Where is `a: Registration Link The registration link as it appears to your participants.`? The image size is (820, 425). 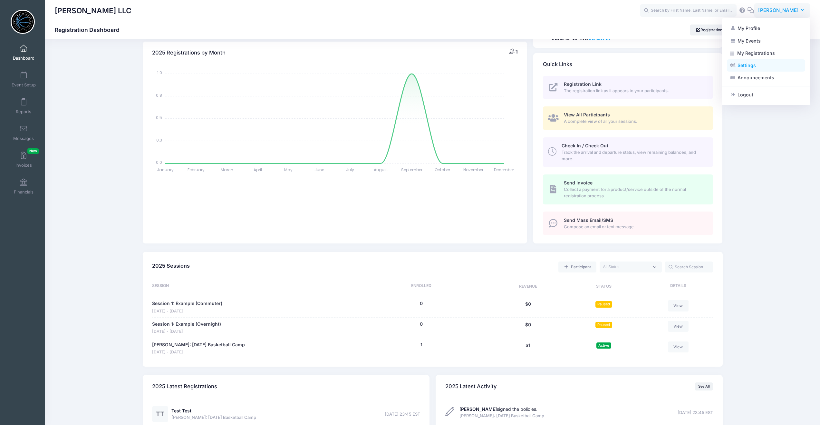 a: Registration Link The registration link as it appears to your participants. is located at coordinates (628, 87).